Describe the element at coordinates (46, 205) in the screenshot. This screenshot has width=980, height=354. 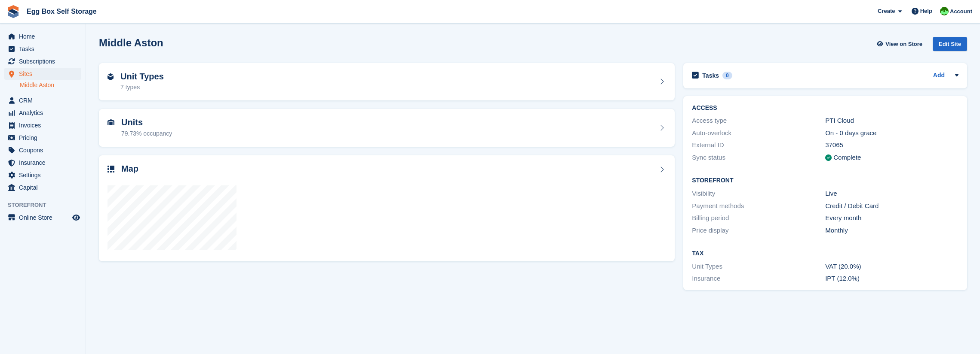
I see `span: Storefront` at that location.